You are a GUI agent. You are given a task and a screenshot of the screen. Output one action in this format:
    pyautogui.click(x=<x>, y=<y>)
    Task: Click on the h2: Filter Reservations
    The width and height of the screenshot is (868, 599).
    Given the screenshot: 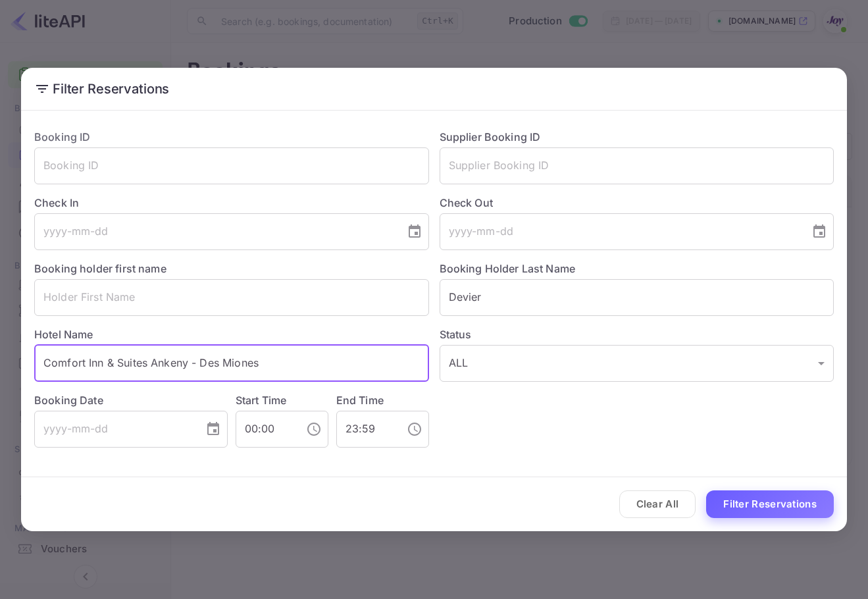 What is the action you would take?
    pyautogui.click(x=434, y=89)
    